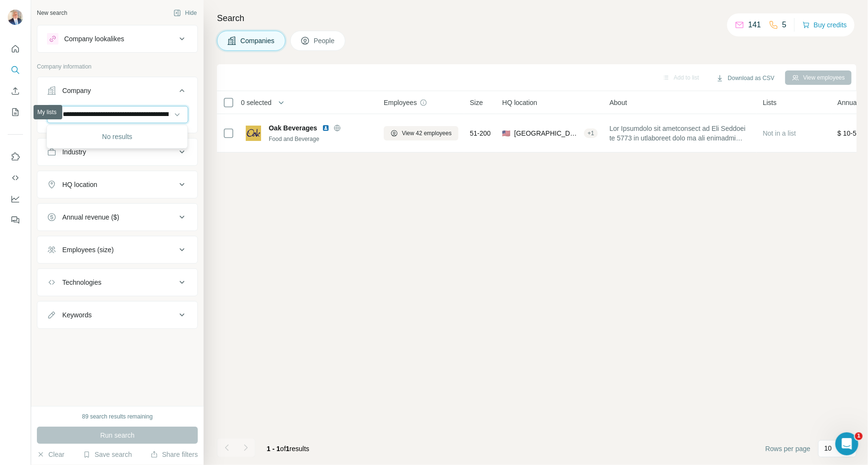  What do you see at coordinates (779, 133) in the screenshot?
I see `span: Not in a list` at bounding box center [779, 133].